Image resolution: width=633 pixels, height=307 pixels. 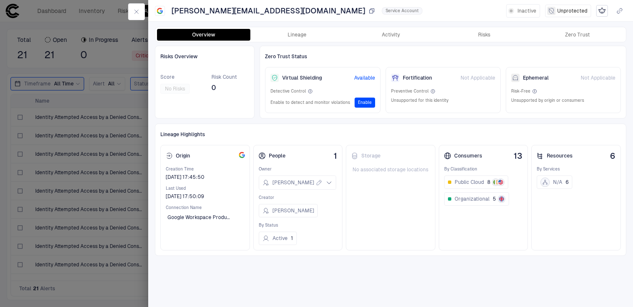 What do you see at coordinates (185, 177) in the screenshot?
I see `div: 20/12/2024 17:45:50 (GMT+00:00 UTC)` at bounding box center [185, 177].